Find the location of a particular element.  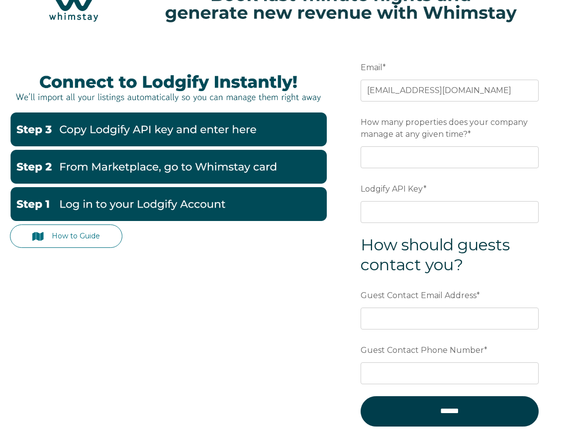

a: How to Guide is located at coordinates (66, 236).